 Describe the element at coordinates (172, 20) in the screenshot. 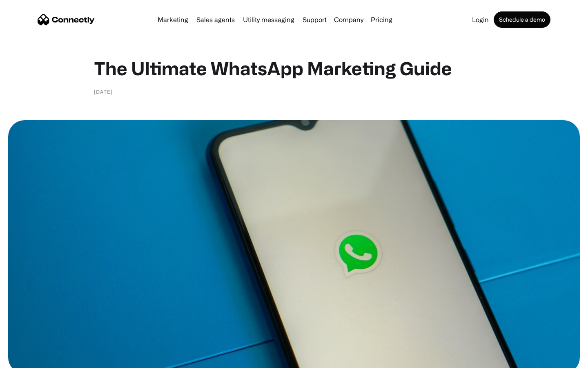

I see `a: Marketing` at that location.